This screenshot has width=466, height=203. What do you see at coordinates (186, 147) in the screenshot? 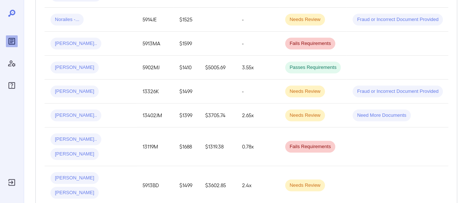
I see `td: $1688` at bounding box center [186, 147].